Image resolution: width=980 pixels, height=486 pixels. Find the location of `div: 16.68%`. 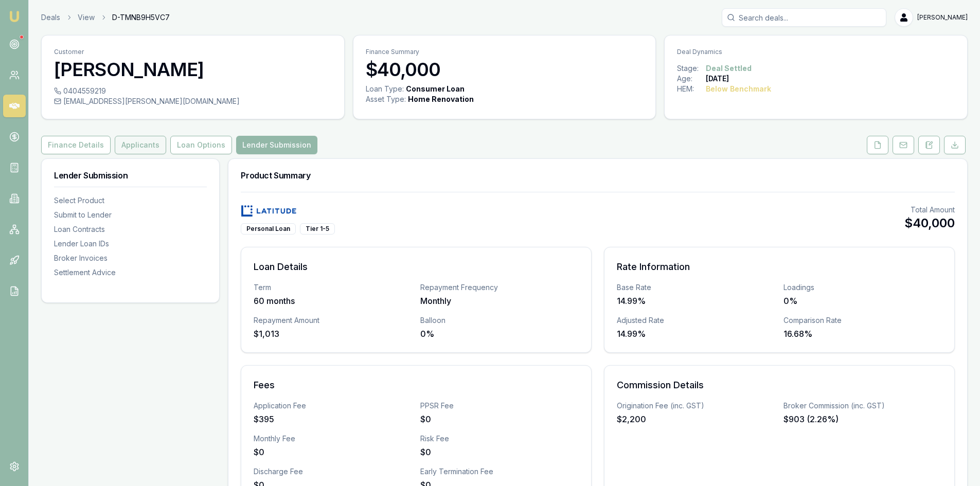

div: 16.68% is located at coordinates (863, 334).